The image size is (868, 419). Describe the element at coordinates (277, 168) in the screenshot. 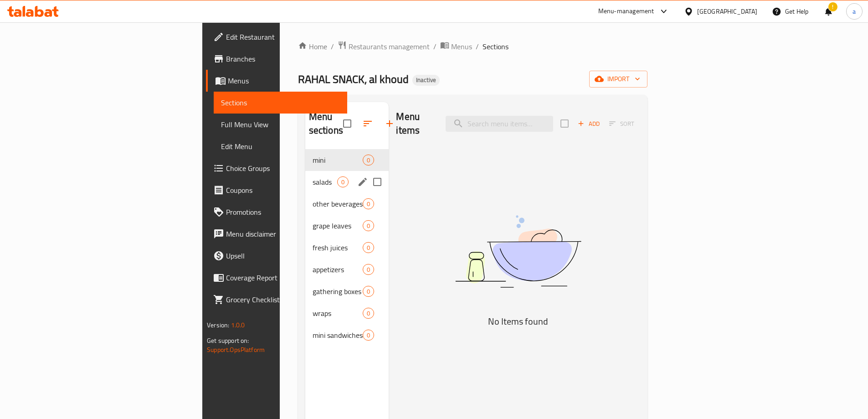

I see `a: Choice Groups` at that location.